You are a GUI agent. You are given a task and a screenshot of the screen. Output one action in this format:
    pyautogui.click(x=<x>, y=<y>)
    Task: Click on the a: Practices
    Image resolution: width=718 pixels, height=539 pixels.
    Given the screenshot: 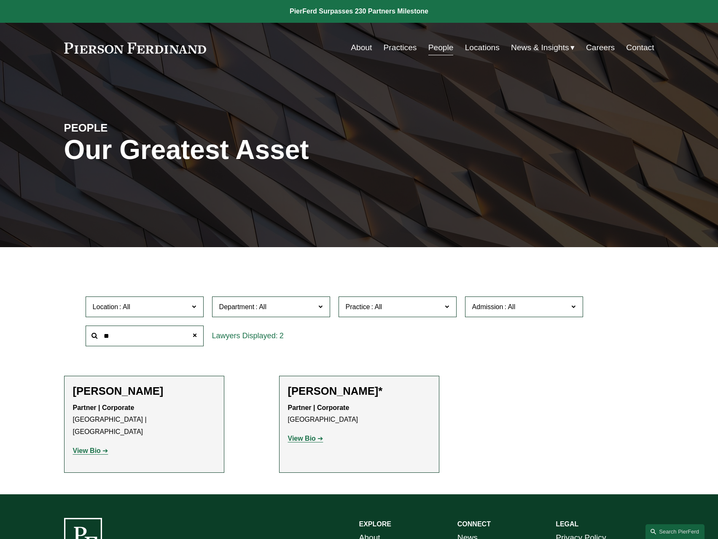 What is the action you would take?
    pyautogui.click(x=400, y=48)
    